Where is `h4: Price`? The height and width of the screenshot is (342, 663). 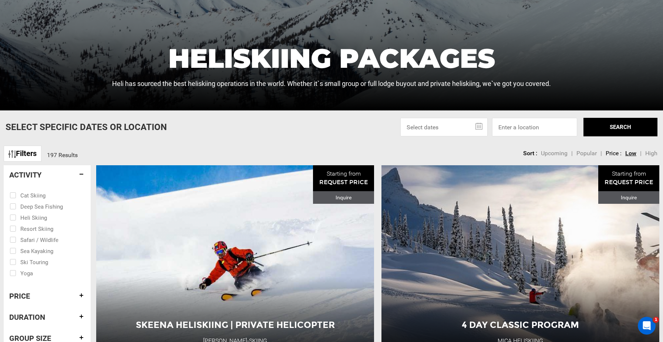 h4: Price is located at coordinates (47, 296).